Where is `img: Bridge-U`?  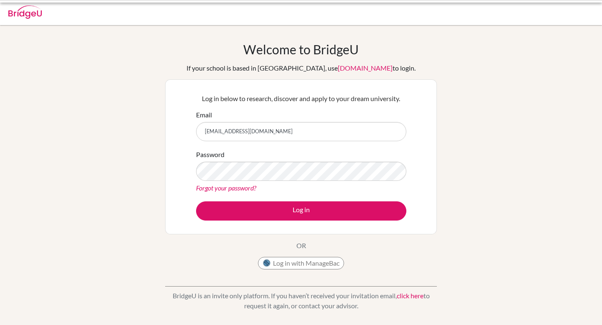
img: Bridge-U is located at coordinates (25, 12).